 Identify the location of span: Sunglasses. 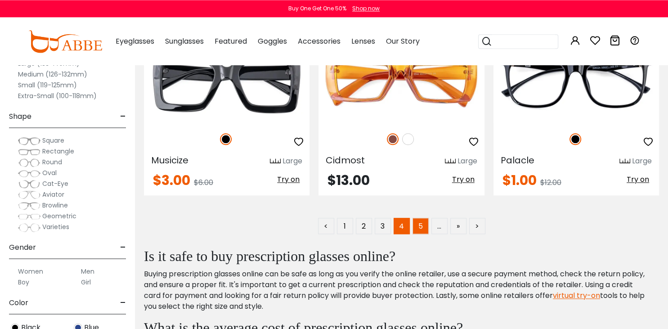
(184, 41).